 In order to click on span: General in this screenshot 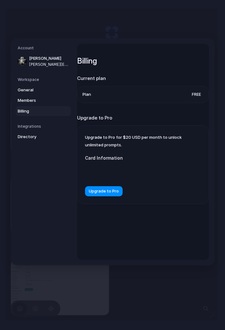, I will do `click(38, 90)`.